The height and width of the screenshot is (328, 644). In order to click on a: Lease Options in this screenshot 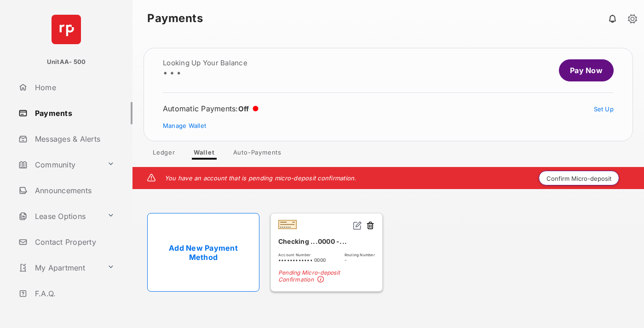, I will do `click(59, 216)`.